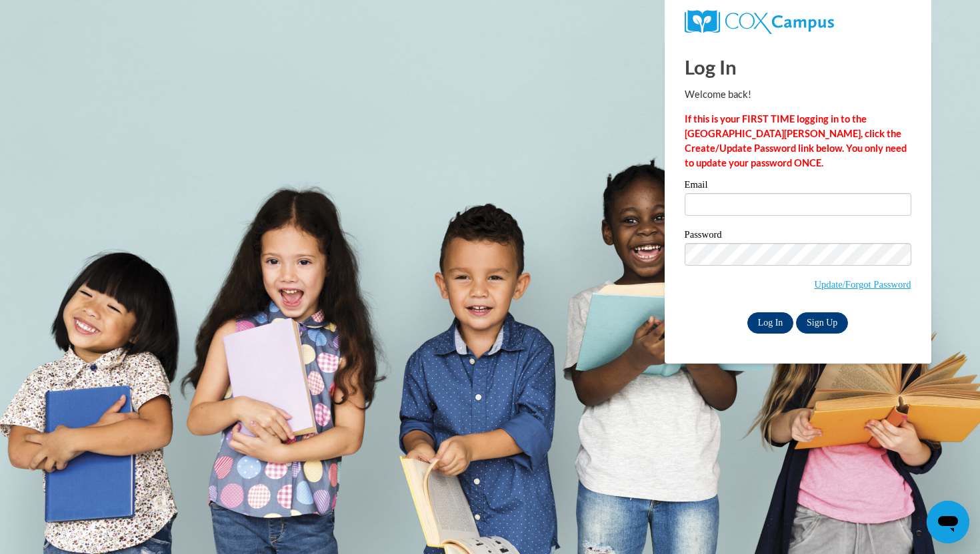  What do you see at coordinates (771, 323) in the screenshot?
I see `input: Log In` at bounding box center [771, 323].